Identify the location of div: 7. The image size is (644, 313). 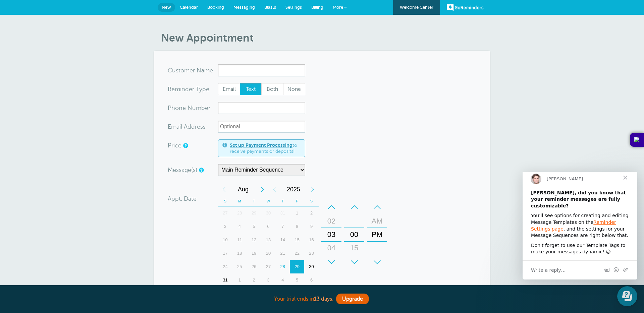
(282, 227).